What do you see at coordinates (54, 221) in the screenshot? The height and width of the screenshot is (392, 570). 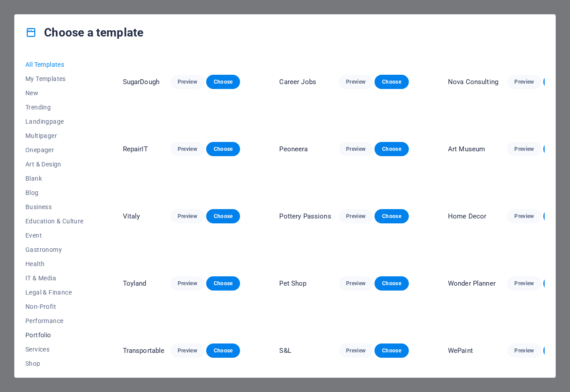 I see `span: Education & Culture` at bounding box center [54, 221].